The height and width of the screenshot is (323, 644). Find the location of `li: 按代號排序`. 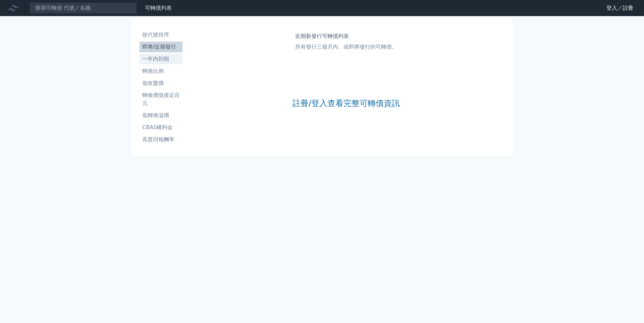

li: 按代號排序 is located at coordinates (161, 35).